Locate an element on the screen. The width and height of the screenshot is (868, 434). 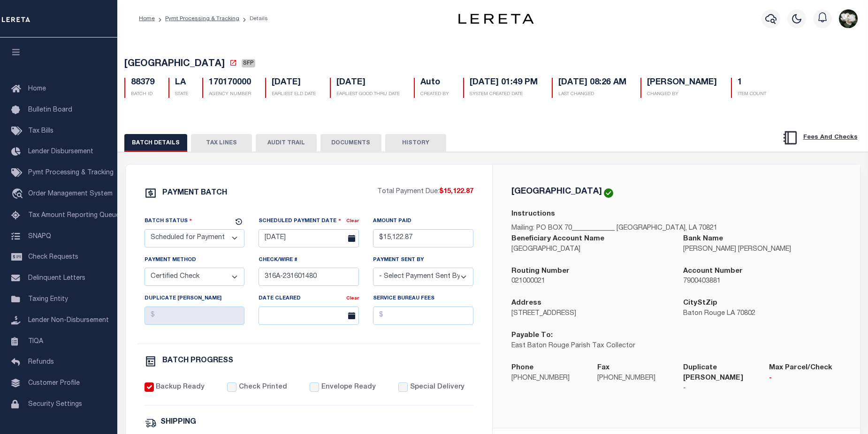
label: Amount Paid is located at coordinates (392, 222).